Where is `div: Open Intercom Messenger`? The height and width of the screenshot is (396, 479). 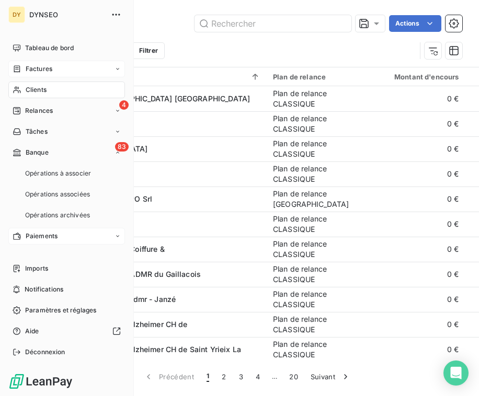
div: Open Intercom Messenger is located at coordinates (456, 373).